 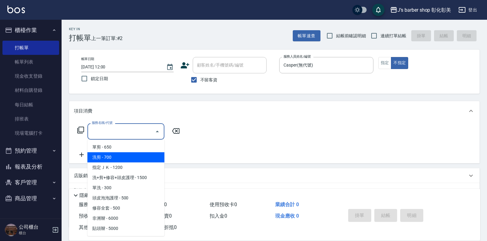 What do you see at coordinates (126, 167) in the screenshot?
I see `span: 指定ＪＫ - 1200` at bounding box center [126, 167].